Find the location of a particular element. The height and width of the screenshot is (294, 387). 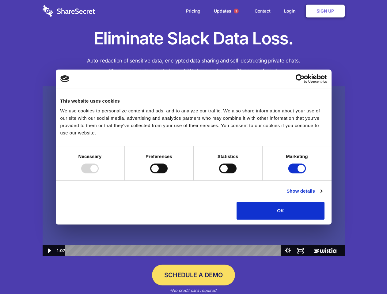

strong: Necessary is located at coordinates (90, 156).